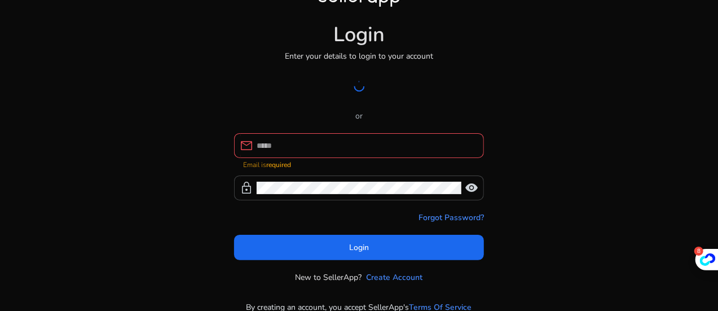 Image resolution: width=718 pixels, height=311 pixels. I want to click on p: Enter your details to login to your account, so click(359, 56).